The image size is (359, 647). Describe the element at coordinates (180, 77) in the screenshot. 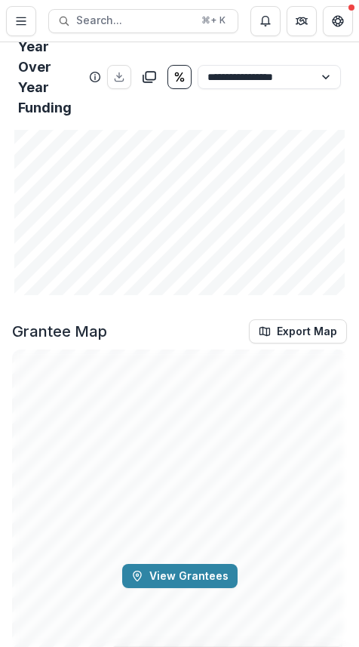

I see `button: percent` at that location.